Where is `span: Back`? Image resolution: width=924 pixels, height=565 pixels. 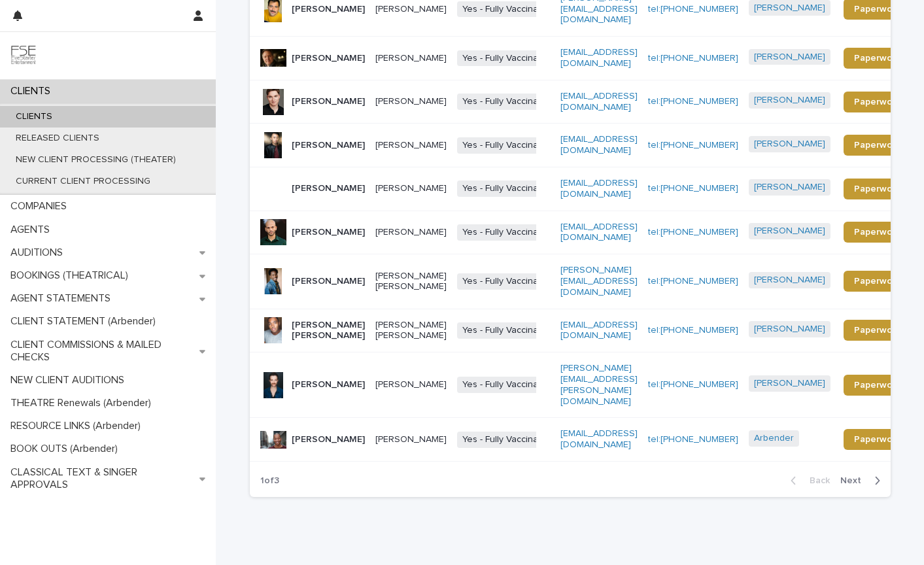
span: Back is located at coordinates (815, 481).